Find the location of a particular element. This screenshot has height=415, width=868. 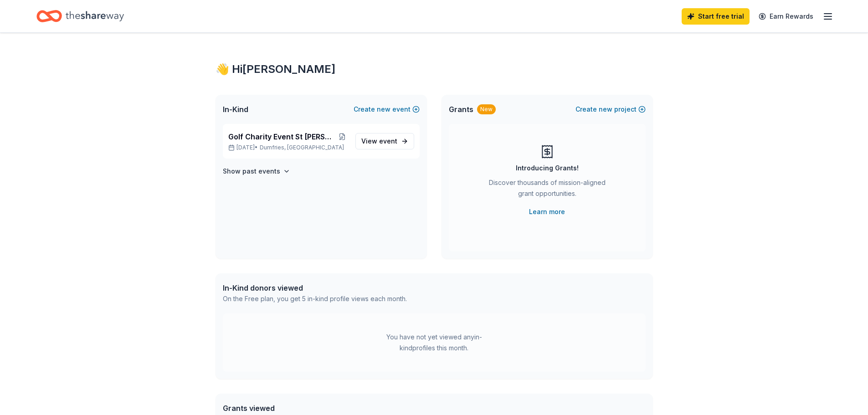

a: Start free trial is located at coordinates (715, 16).